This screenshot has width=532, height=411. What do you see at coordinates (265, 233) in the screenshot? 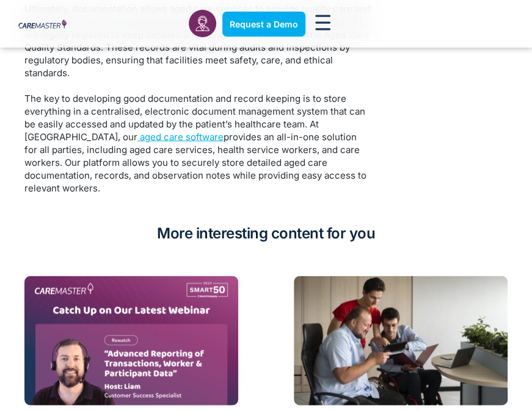
I see `h2: More interesting content for you` at bounding box center [265, 233].